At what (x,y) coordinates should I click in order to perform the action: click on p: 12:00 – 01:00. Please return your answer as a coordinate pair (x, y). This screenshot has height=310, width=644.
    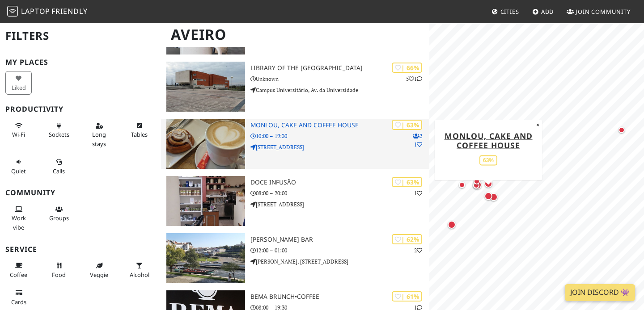
    Looking at the image, I should click on (340, 250).